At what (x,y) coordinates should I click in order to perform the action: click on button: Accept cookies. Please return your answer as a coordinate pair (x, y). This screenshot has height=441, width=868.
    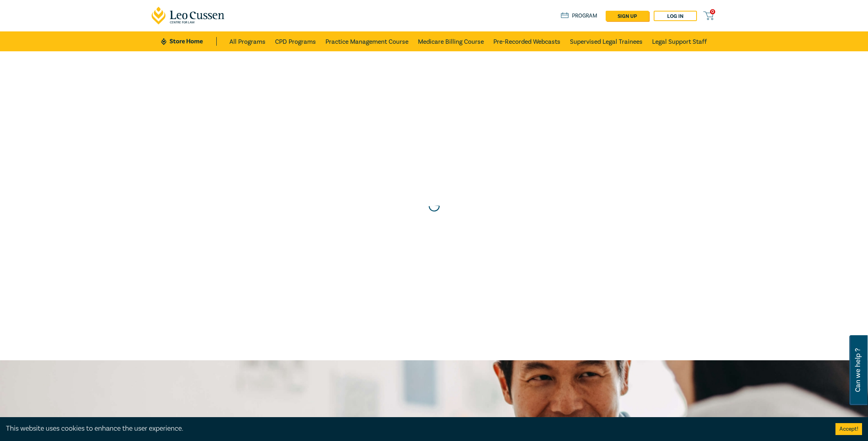
    Looking at the image, I should click on (849, 429).